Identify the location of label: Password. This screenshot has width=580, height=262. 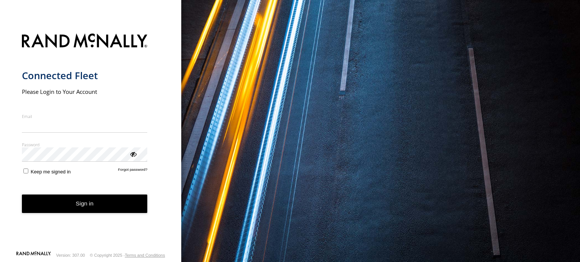
(85, 145).